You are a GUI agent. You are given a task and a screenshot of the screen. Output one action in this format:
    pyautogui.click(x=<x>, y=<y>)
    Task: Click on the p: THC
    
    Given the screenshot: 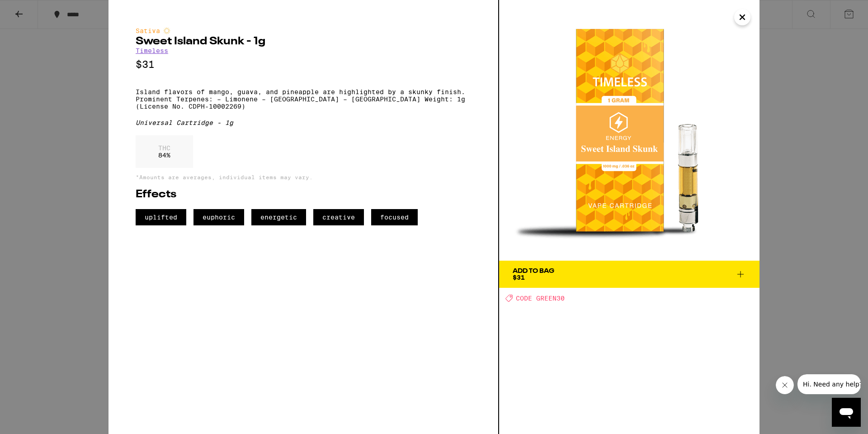 What is the action you would take?
    pyautogui.click(x=164, y=148)
    